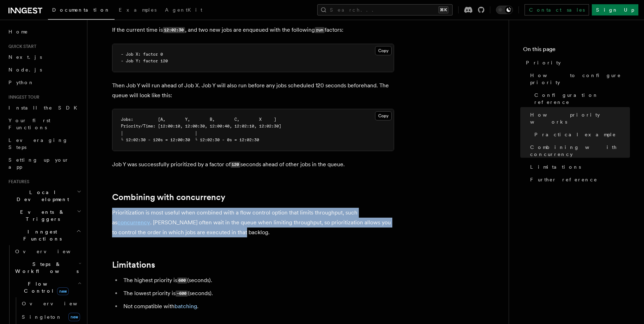  I want to click on li: The highest priority is (seconds)., so click(257, 280).